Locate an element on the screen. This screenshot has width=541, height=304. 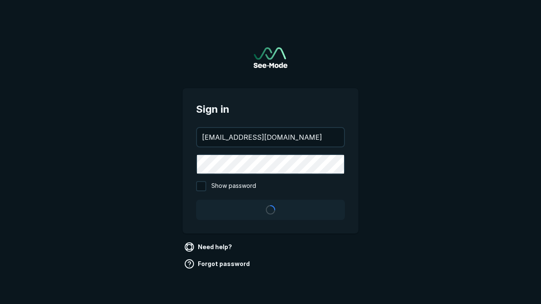
input: your@email.com is located at coordinates (270, 137).